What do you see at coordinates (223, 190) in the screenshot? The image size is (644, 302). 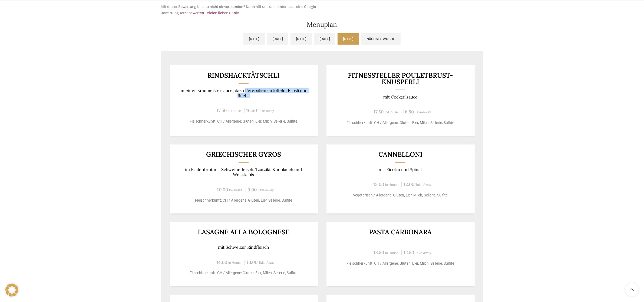 I see `span: 10.00` at bounding box center [223, 190].